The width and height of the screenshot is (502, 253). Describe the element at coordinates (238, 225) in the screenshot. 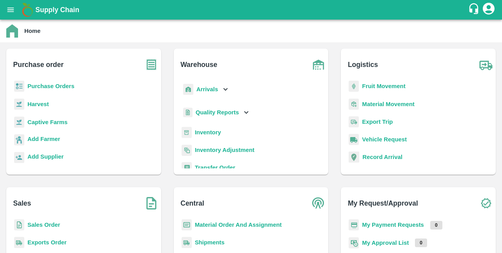

I see `a: Material Order And Assignment` at that location.